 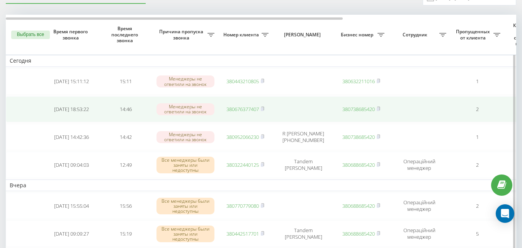 What do you see at coordinates (474, 34) in the screenshot?
I see `span: Пропущенных от клиента` at bounding box center [474, 34].